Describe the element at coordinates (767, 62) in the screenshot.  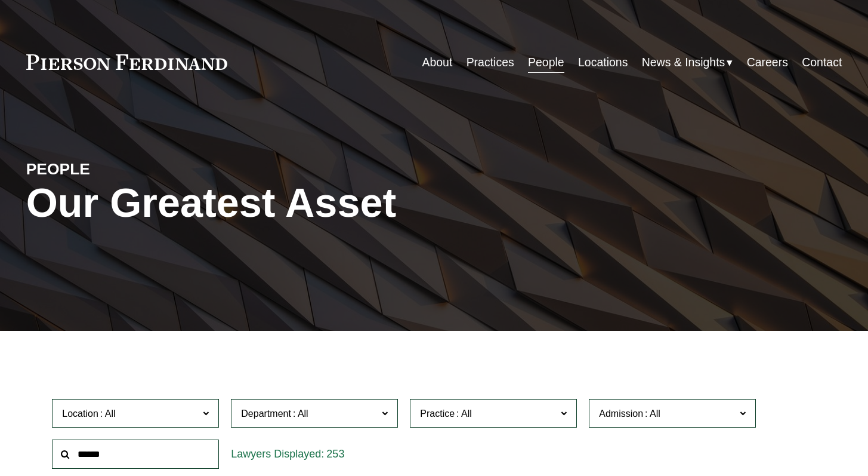
I see `a: Careers` at that location.